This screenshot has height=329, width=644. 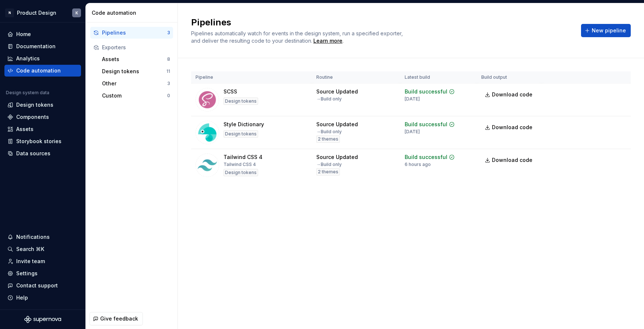 I want to click on div: Settings, so click(x=27, y=273).